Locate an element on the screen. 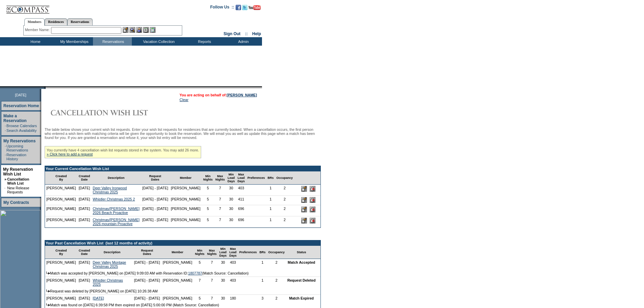  input: Delete this Request is located at coordinates (312, 209).